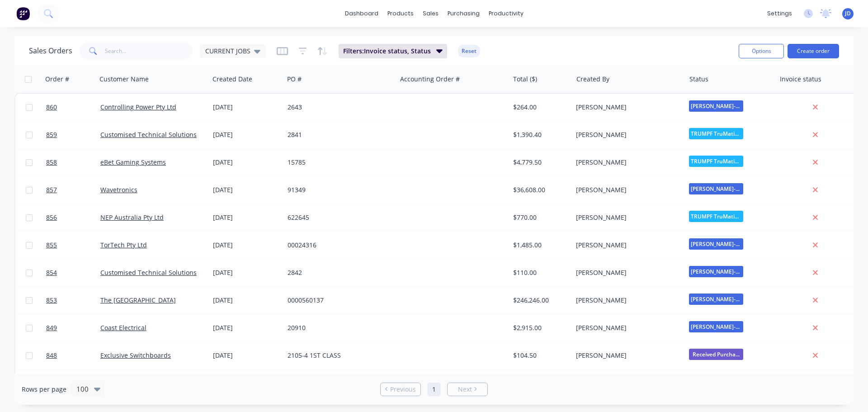 The width and height of the screenshot is (868, 412). What do you see at coordinates (52, 163) in the screenshot?
I see `span: 858` at bounding box center [52, 163].